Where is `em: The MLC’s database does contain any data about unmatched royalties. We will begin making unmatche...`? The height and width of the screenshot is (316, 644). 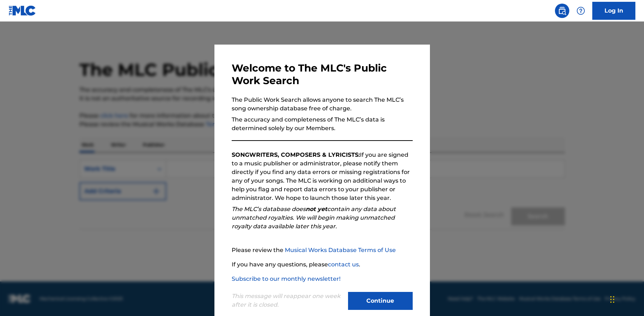
em: The MLC’s database does contain any data about unmatched royalties. We will begin making unmatche... is located at coordinates (313, 218).